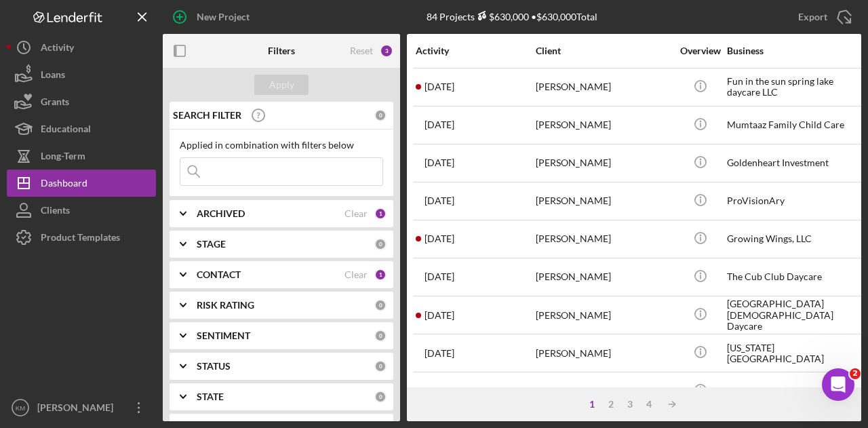  What do you see at coordinates (281, 85) in the screenshot?
I see `button: Apply` at bounding box center [281, 85].